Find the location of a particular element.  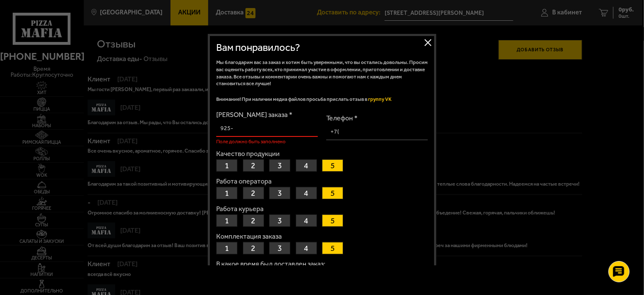

label: Работа курьера is located at coordinates (322, 209).